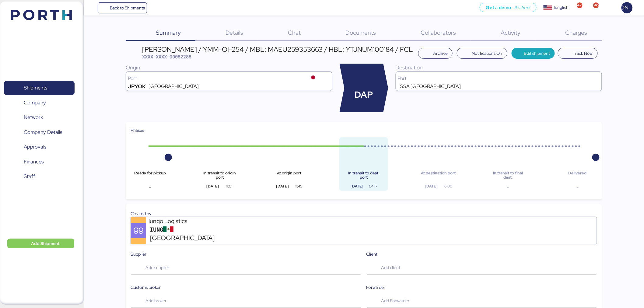 This screenshot has width=644, height=308. What do you see at coordinates (364, 175) in the screenshot?
I see `div: In transit to dest. port` at bounding box center [364, 175].